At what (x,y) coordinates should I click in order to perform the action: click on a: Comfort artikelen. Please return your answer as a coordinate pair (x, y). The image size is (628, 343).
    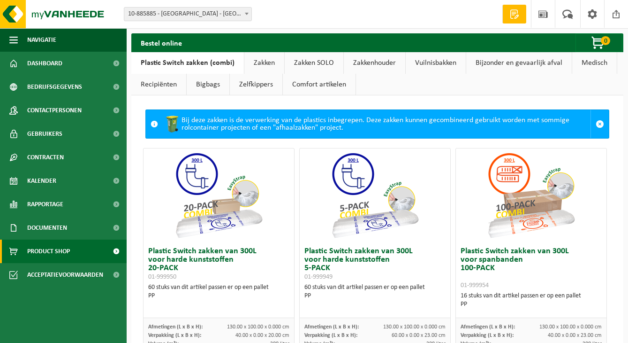
    Looking at the image, I should click on (319, 84).